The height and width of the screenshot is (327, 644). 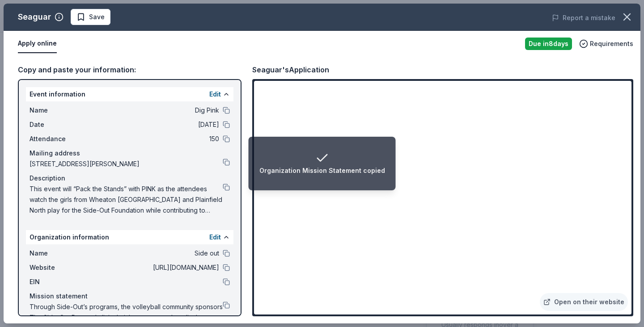 I want to click on a: Open on their website, so click(x=583, y=302).